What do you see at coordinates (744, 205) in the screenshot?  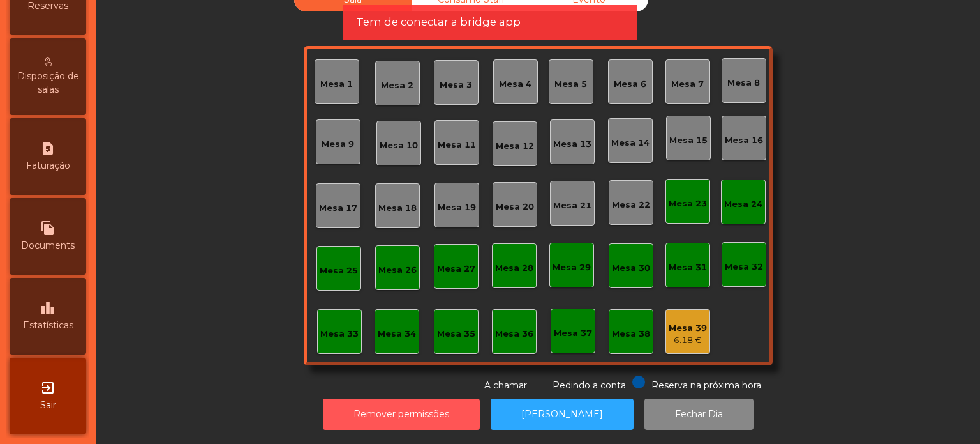 I see `div: Mesa 24` at bounding box center [744, 205].